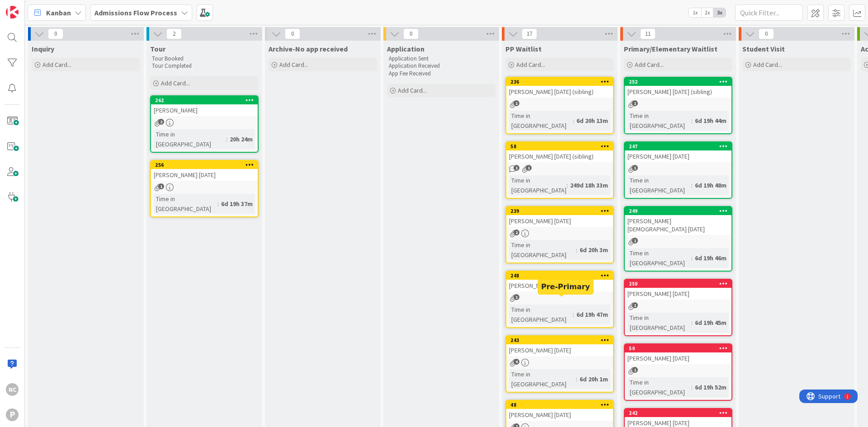 This screenshot has width=868, height=427. What do you see at coordinates (560, 340) in the screenshot?
I see `div: 243` at bounding box center [560, 340].